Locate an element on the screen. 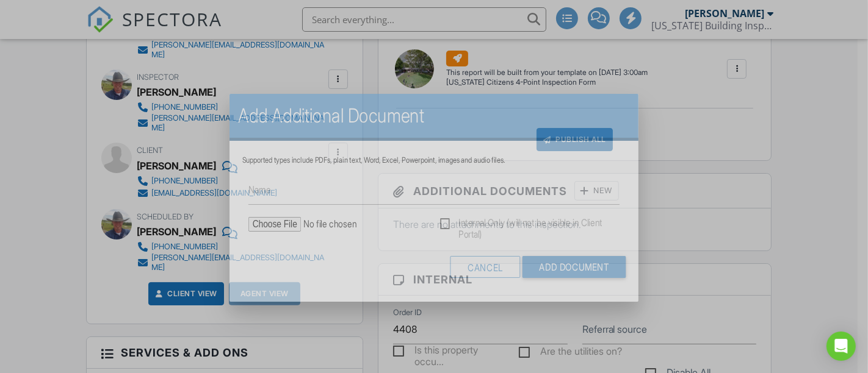  label: Internal Only (will not be visible in Client Portal) is located at coordinates (530, 224).